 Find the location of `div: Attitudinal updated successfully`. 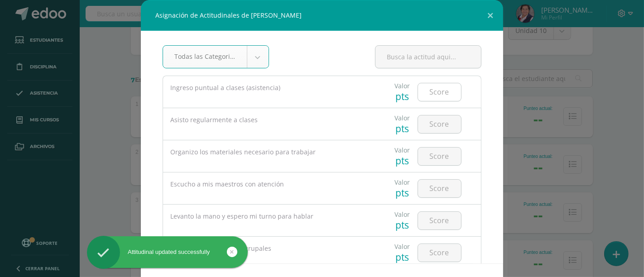

div: Attitudinal updated successfully is located at coordinates (167, 252).